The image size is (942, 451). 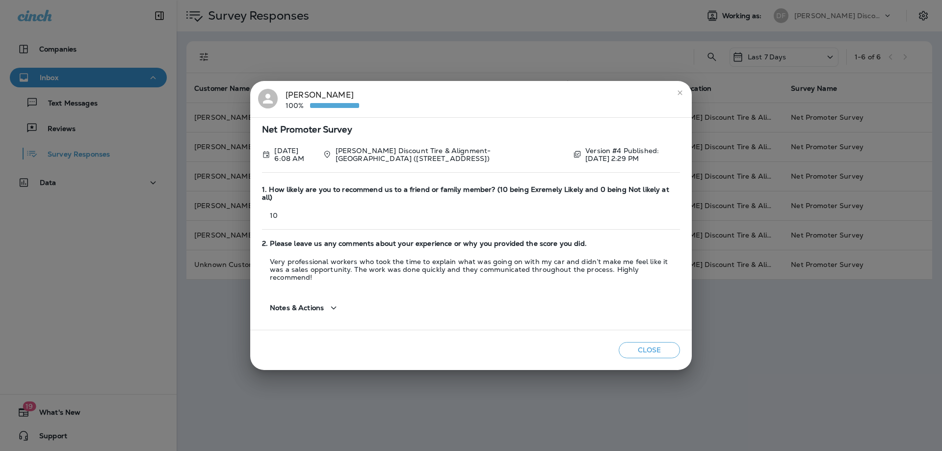 What do you see at coordinates (471, 269) in the screenshot?
I see `p: Very professional workers who took the time to explain what was going on with my car and didn’t m...` at bounding box center [471, 269].